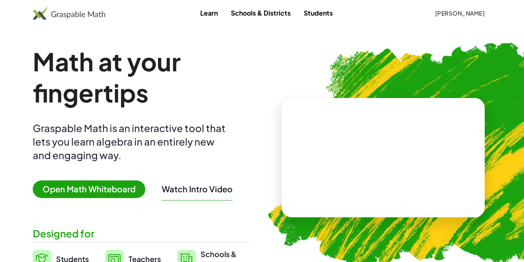 The height and width of the screenshot is (262, 524). I want to click on div: Designed for, so click(141, 233).